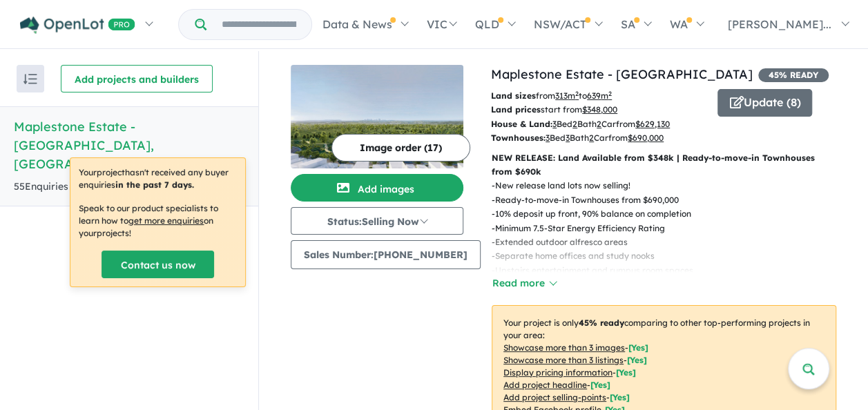 This screenshot has height=410, width=868. I want to click on u: Showcase more than 3 listings, so click(563, 360).